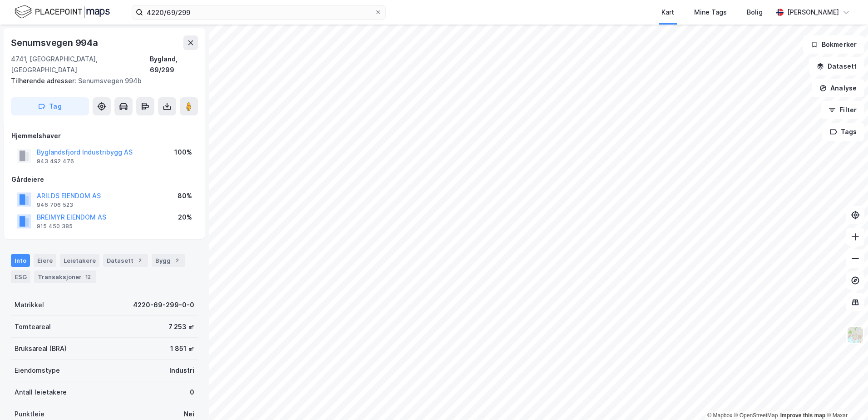 This screenshot has height=420, width=868. Describe the element at coordinates (37, 370) in the screenshot. I see `div: Eiendomstype` at that location.